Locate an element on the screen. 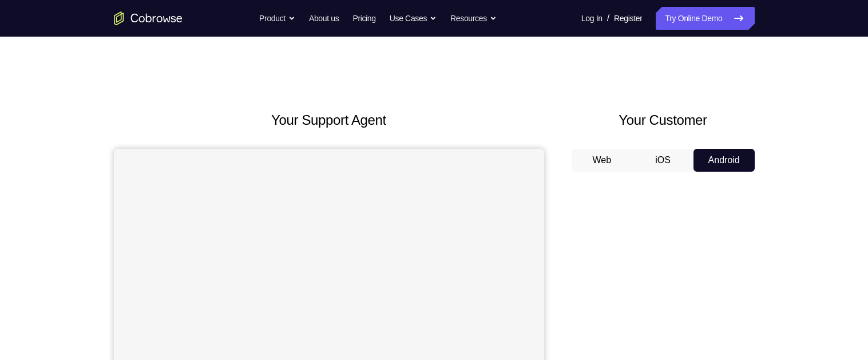 The image size is (868, 360). a: Go to the home page is located at coordinates (149, 18).